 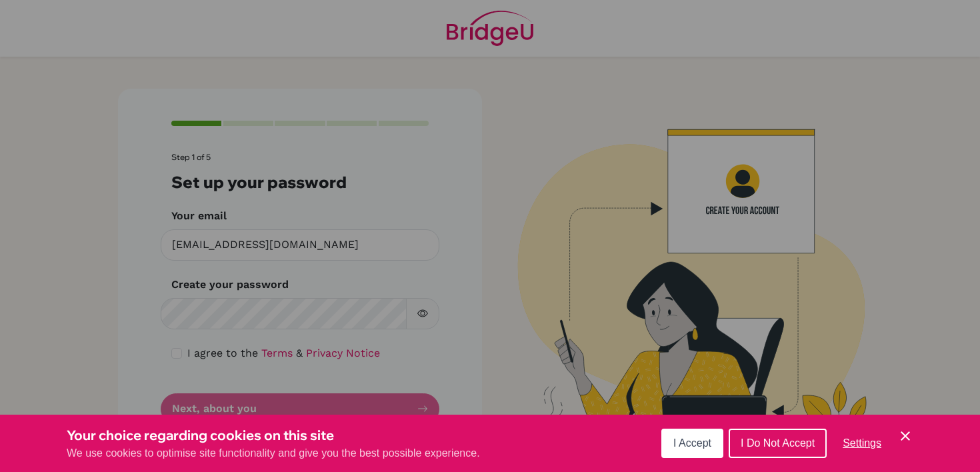 What do you see at coordinates (862, 443) in the screenshot?
I see `span: Settings` at bounding box center [862, 443].